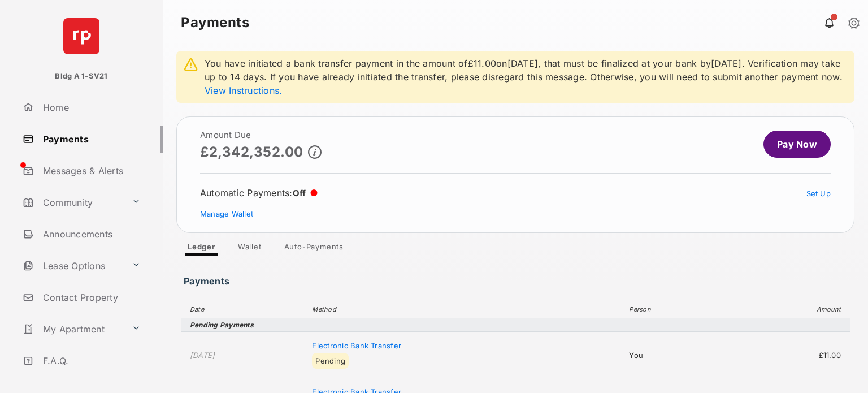 The image size is (868, 393). I want to click on a: Set Up, so click(819, 193).